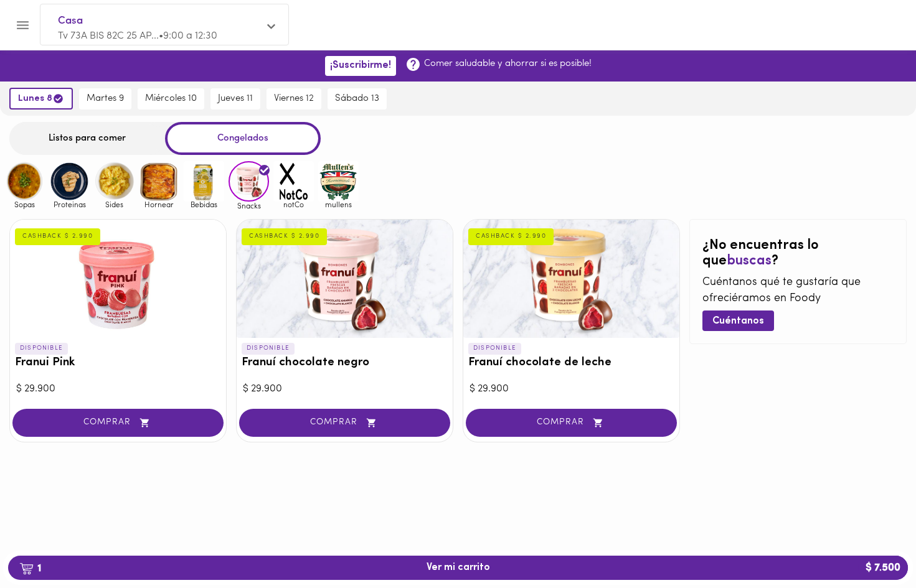 Image resolution: width=916 pixels, height=588 pixels. Describe the element at coordinates (24, 181) in the screenshot. I see `img: Sopas` at that location.